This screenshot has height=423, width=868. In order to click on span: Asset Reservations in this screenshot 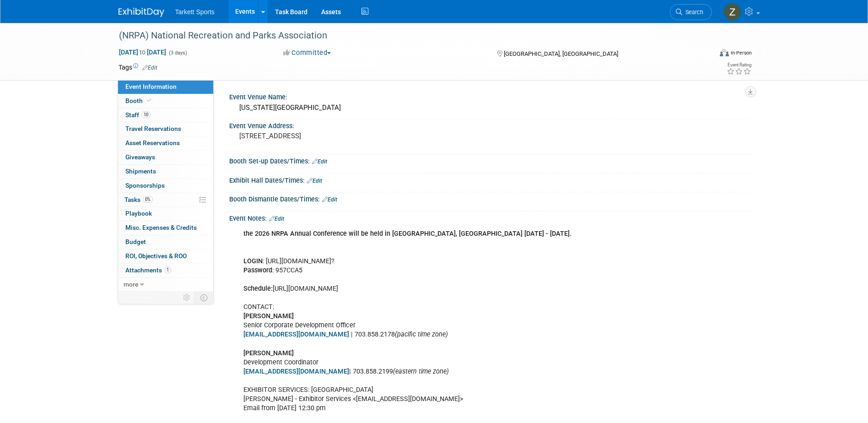, I will do `click(152, 143)`.